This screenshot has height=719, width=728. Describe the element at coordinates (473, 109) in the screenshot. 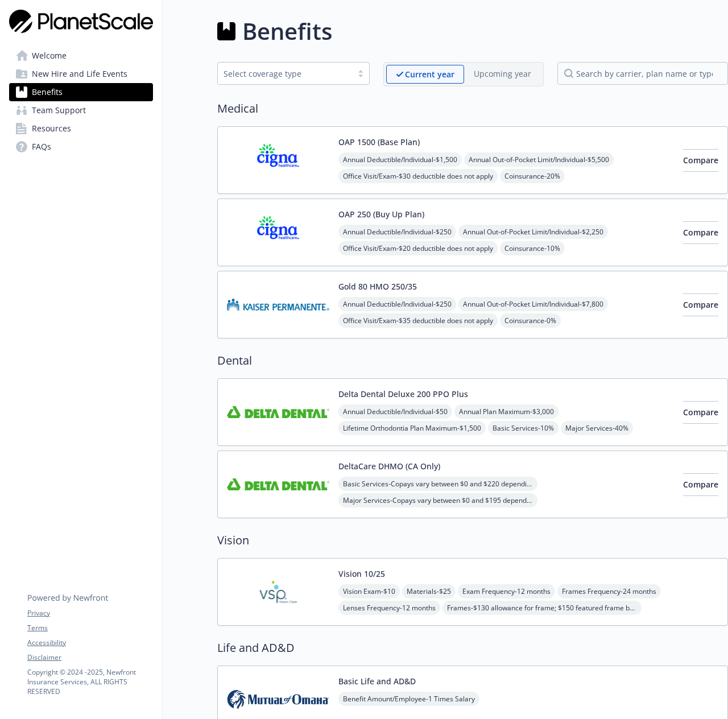

I see `h2: Medical` at that location.